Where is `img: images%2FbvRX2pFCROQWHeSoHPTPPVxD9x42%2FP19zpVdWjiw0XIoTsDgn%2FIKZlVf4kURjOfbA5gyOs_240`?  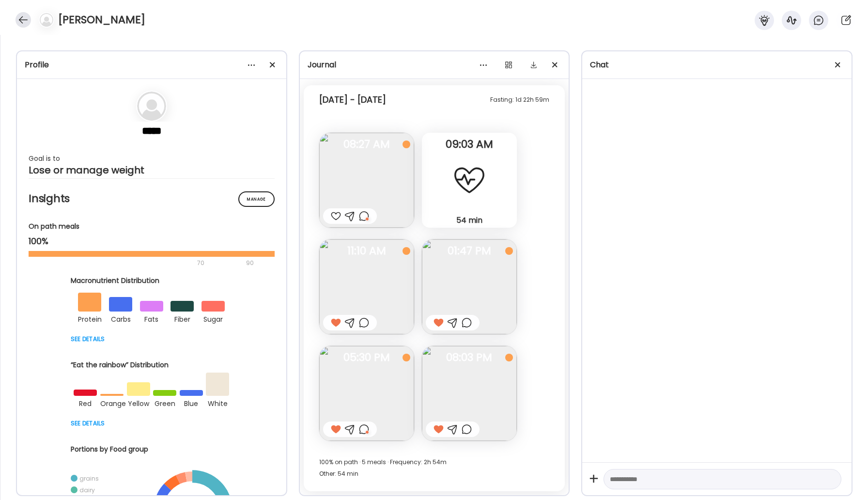 img: images%2FbvRX2pFCROQWHeSoHPTPPVxD9x42%2FP19zpVdWjiw0XIoTsDgn%2FIKZlVf4kURjOfbA5gyOs_240 is located at coordinates (469, 287).